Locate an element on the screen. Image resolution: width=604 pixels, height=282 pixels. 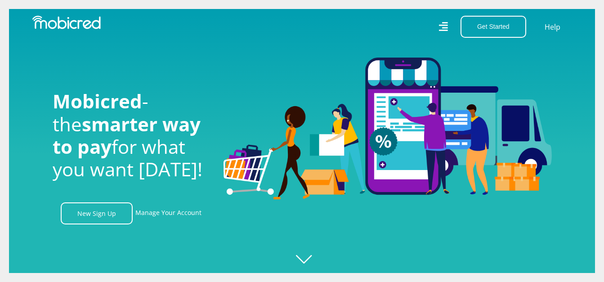
img: Mobicred is located at coordinates (67, 22).